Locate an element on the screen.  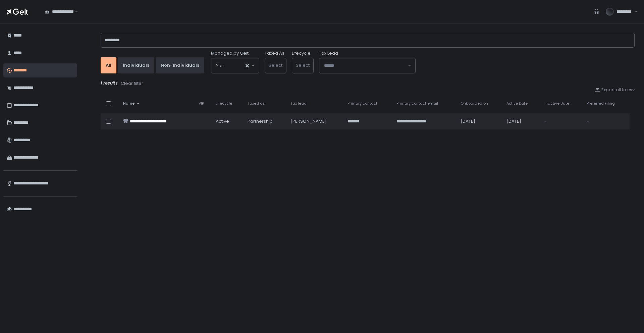
div: Individuals is located at coordinates (136, 65).